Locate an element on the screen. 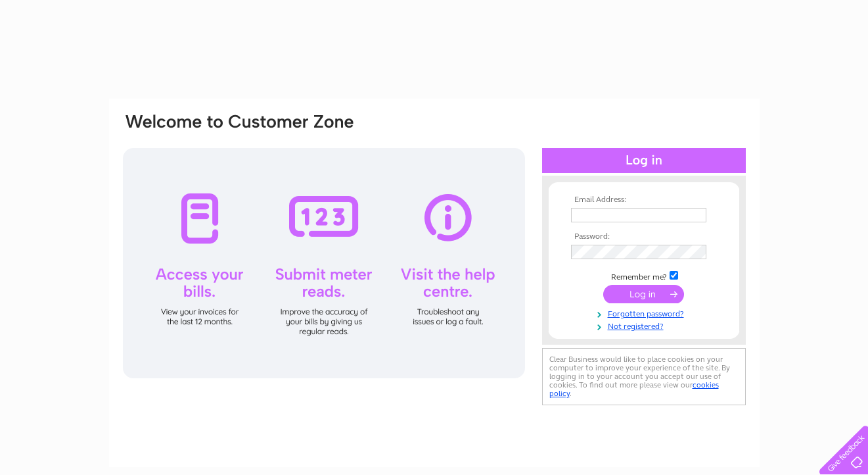 This screenshot has height=475, width=868. th: Email Address: is located at coordinates (644, 200).